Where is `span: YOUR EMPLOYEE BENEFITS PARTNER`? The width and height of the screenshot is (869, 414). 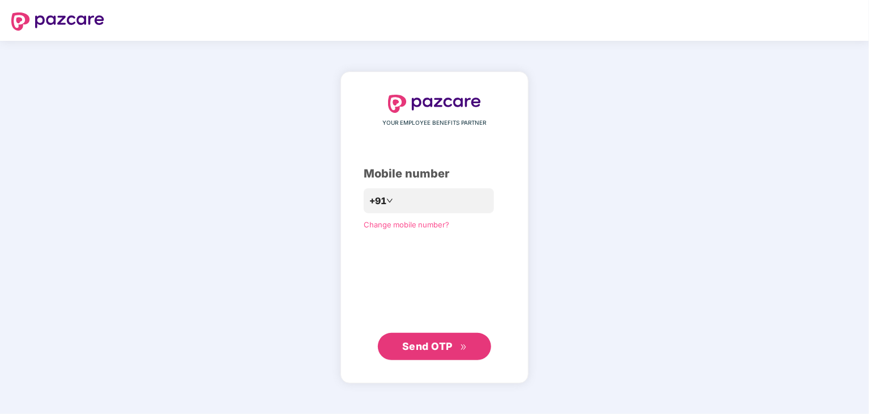 span: YOUR EMPLOYEE BENEFITS PARTNER is located at coordinates (434, 123).